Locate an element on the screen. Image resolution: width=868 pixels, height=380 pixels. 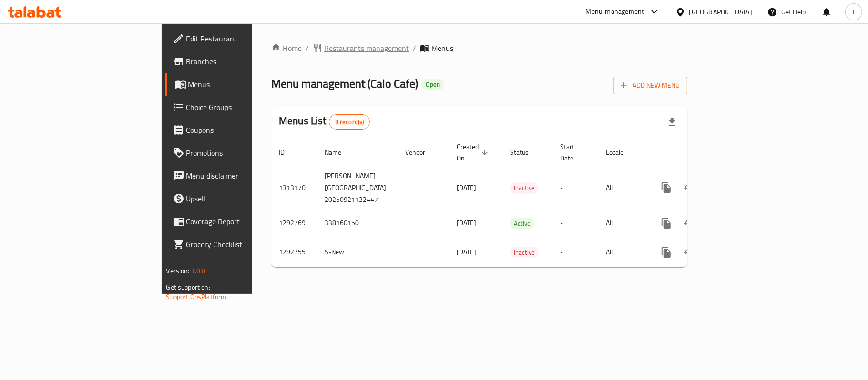
span: Coupons is located at coordinates (243, 130).